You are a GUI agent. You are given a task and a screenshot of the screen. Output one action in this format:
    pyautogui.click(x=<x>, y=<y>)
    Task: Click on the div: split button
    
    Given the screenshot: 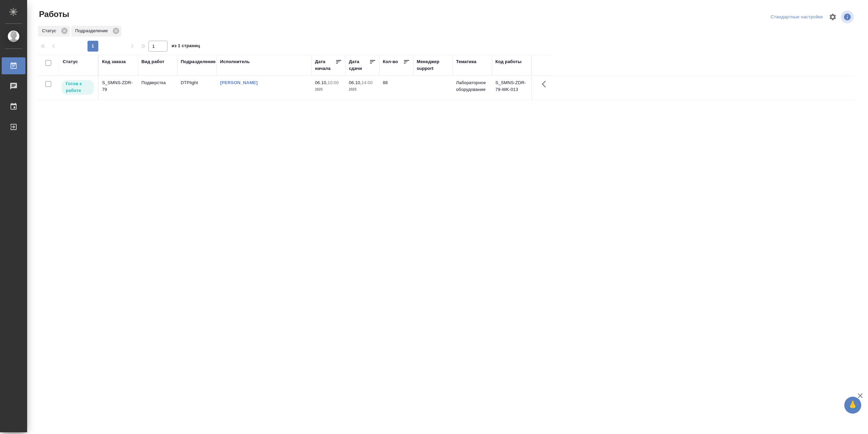 What is the action you would take?
    pyautogui.click(x=797, y=17)
    